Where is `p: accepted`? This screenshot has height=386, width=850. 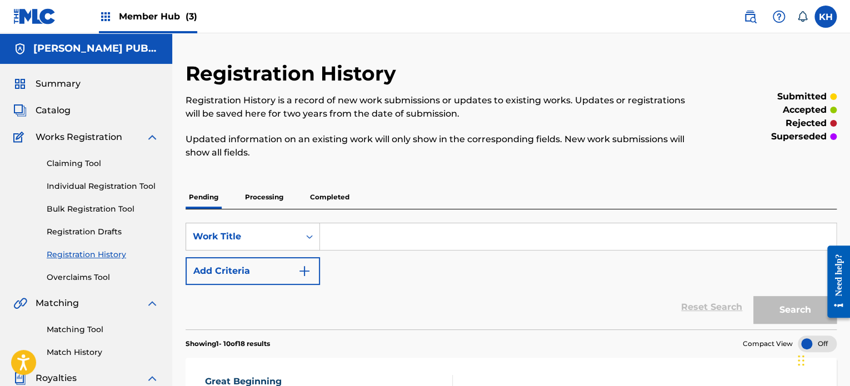 p: accepted is located at coordinates (804, 110).